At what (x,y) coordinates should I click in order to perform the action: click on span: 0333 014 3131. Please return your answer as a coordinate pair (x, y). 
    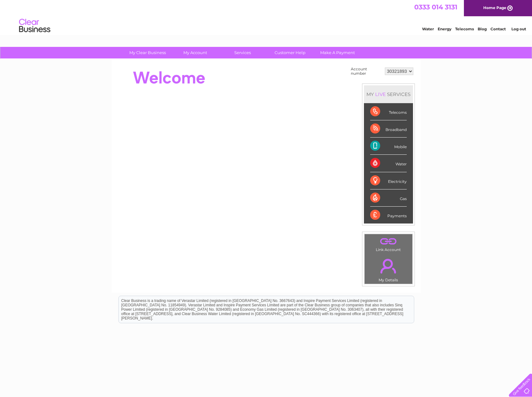
    Looking at the image, I should click on (436, 7).